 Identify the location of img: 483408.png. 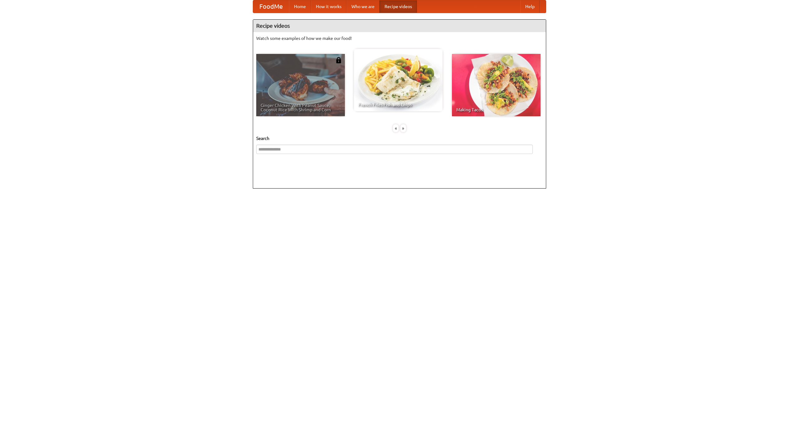
(339, 60).